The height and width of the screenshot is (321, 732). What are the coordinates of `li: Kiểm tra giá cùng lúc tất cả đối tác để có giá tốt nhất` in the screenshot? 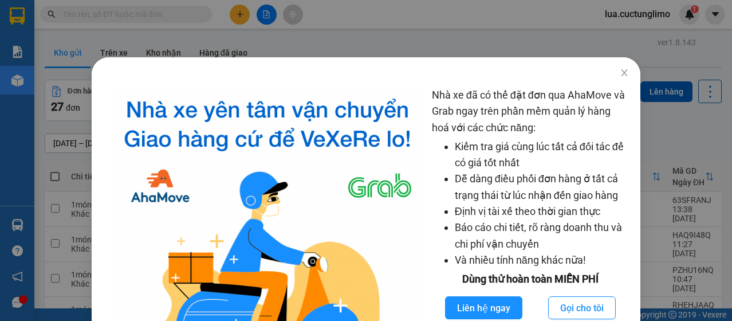 It's located at (542, 155).